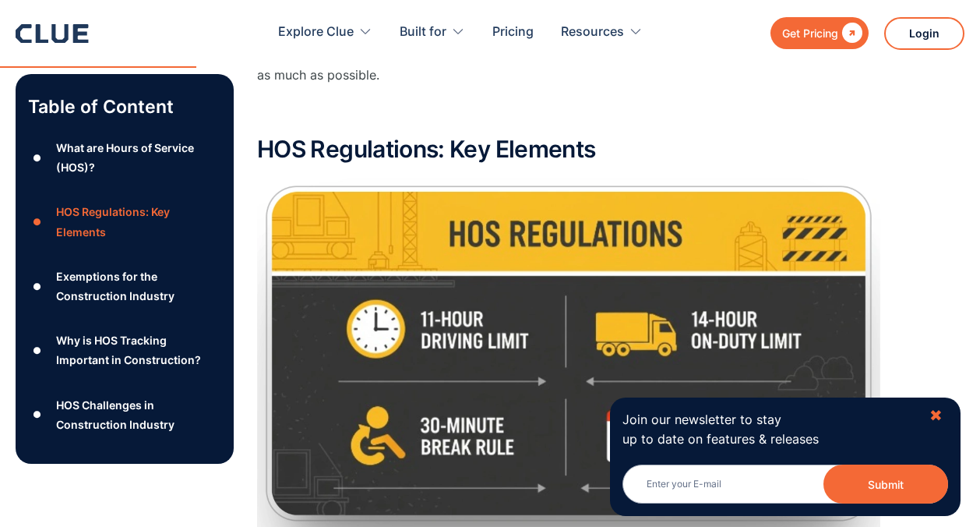 This screenshot has height=527, width=980. What do you see at coordinates (810, 33) in the screenshot?
I see `div: Get Pricing` at bounding box center [810, 33].